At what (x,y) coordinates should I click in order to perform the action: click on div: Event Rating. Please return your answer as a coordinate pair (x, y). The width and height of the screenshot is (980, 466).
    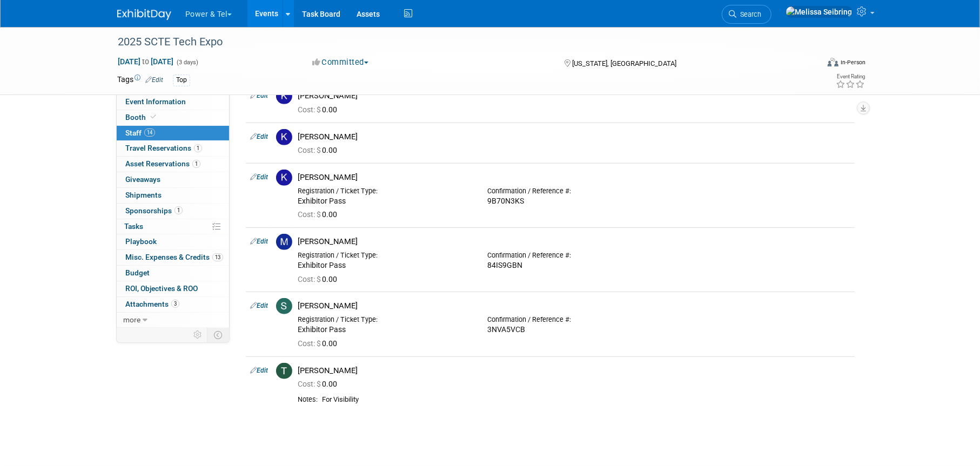
    Looking at the image, I should click on (851, 77).